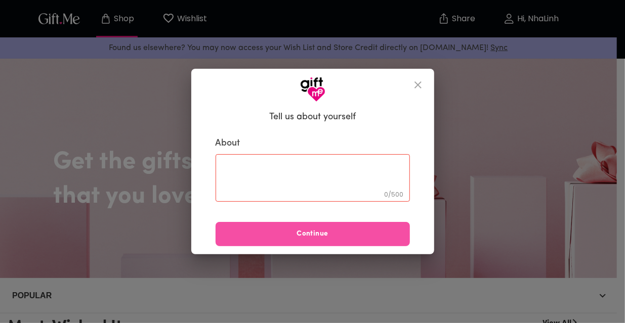 The width and height of the screenshot is (625, 323). What do you see at coordinates (313, 234) in the screenshot?
I see `span: Continue` at bounding box center [313, 234].